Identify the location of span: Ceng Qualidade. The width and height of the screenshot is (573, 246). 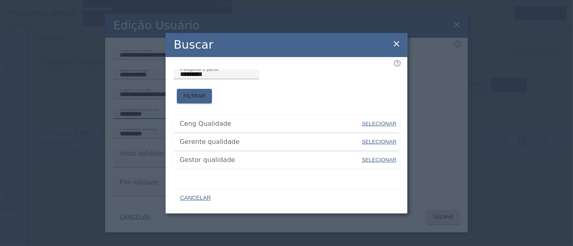
(270, 124).